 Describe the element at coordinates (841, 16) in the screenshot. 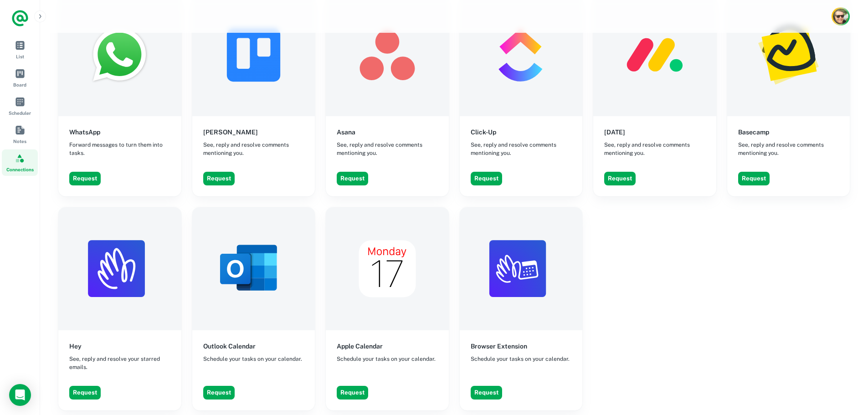

I see `button: Account button` at that location.